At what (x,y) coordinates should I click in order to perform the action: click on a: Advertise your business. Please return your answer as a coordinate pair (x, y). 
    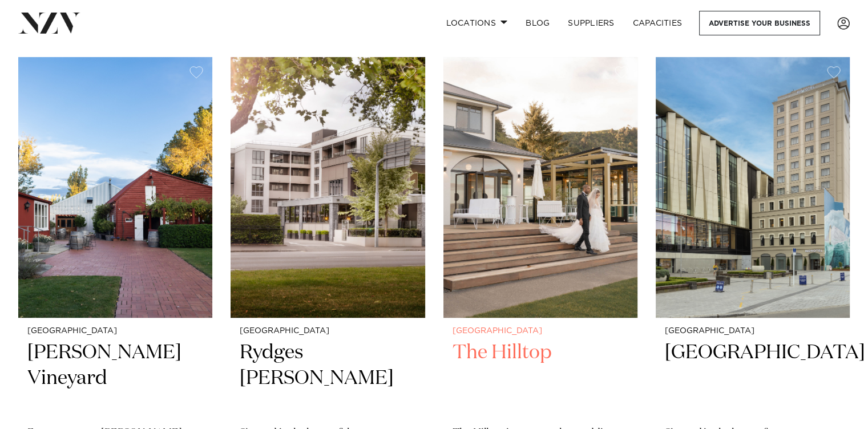
    Looking at the image, I should click on (760, 23).